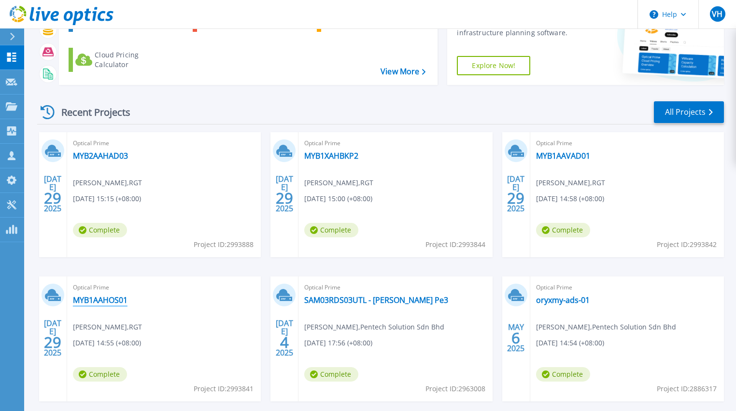  I want to click on a: MYB1AAHOS01, so click(100, 300).